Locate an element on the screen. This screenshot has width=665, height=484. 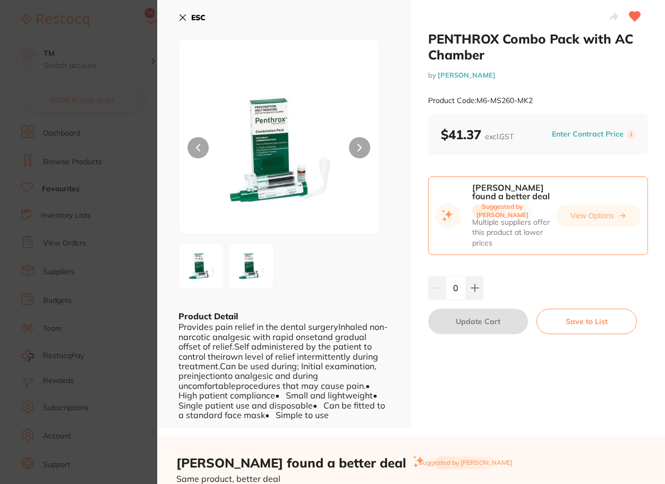
button: Save to List is located at coordinates (586, 321).